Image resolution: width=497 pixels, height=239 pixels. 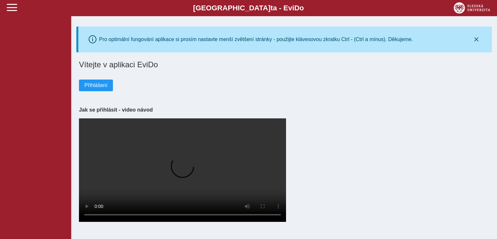 I want to click on div: Pro optimální fungování aplikace si prosím nastavte menší zvětšení stránky - použijte klávesovou ..., so click(x=256, y=39).